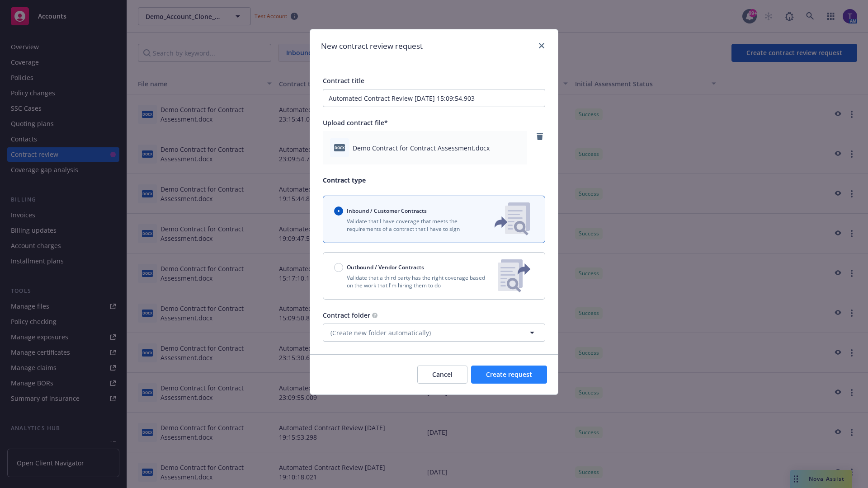 The width and height of the screenshot is (868, 488). What do you see at coordinates (509, 374) in the screenshot?
I see `button: Create request` at bounding box center [509, 374].